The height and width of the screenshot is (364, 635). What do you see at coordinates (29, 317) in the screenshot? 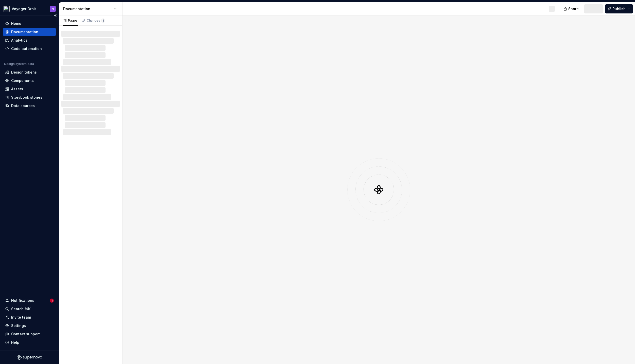
I see `a: Invite team` at bounding box center [29, 317].